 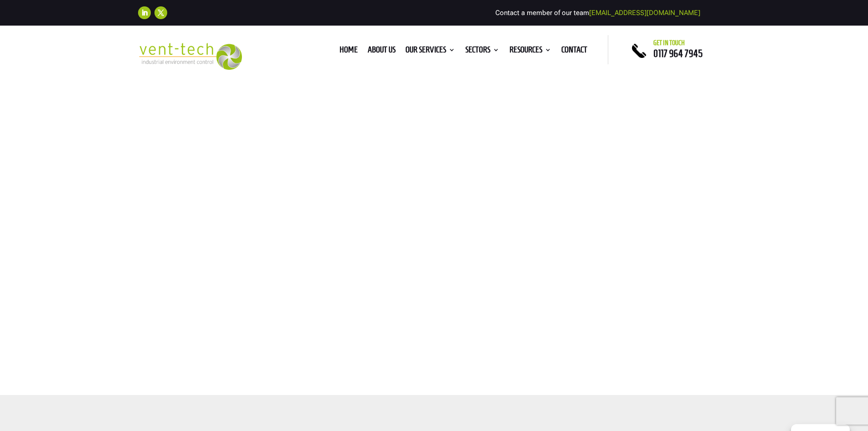 What do you see at coordinates (574, 52) in the screenshot?
I see `a: Contact` at bounding box center [574, 52].